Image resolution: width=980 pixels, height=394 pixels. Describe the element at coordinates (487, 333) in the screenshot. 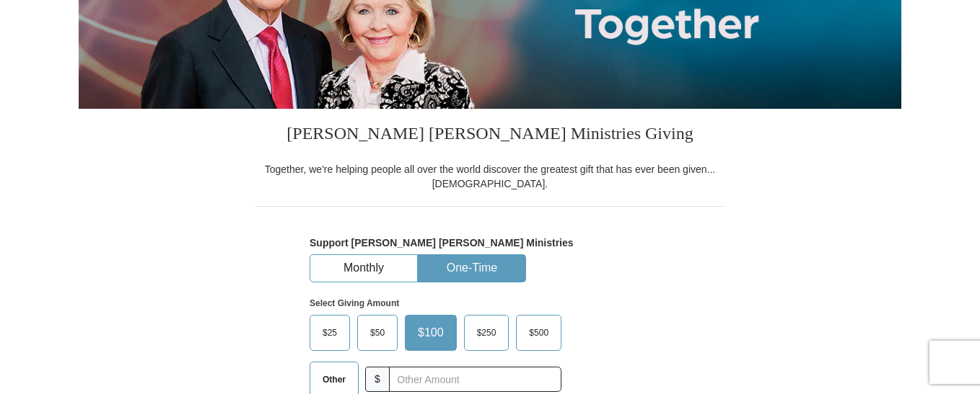

I see `span: $250` at that location.